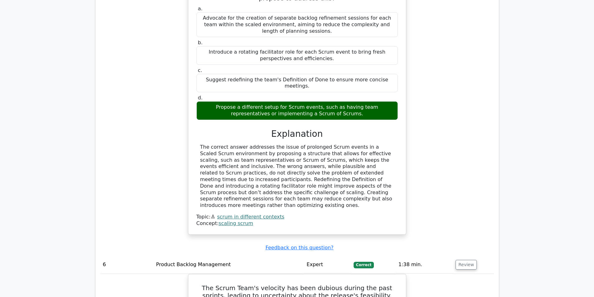  Describe the element at coordinates (200, 42) in the screenshot. I see `span: b.` at that location.